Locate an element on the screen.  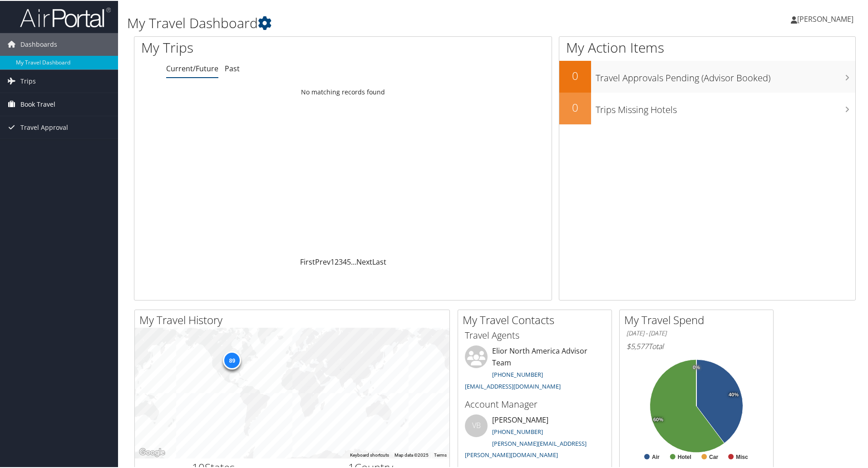
span: $5,577 is located at coordinates (637, 346).